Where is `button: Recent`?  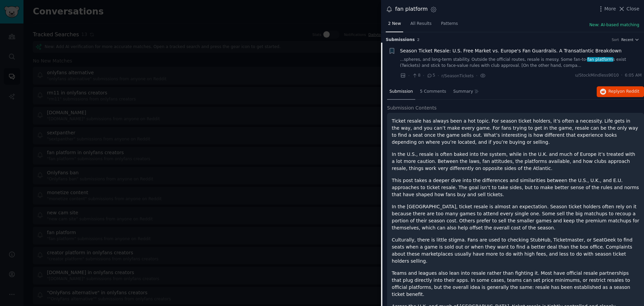 button: Recent is located at coordinates (630, 39).